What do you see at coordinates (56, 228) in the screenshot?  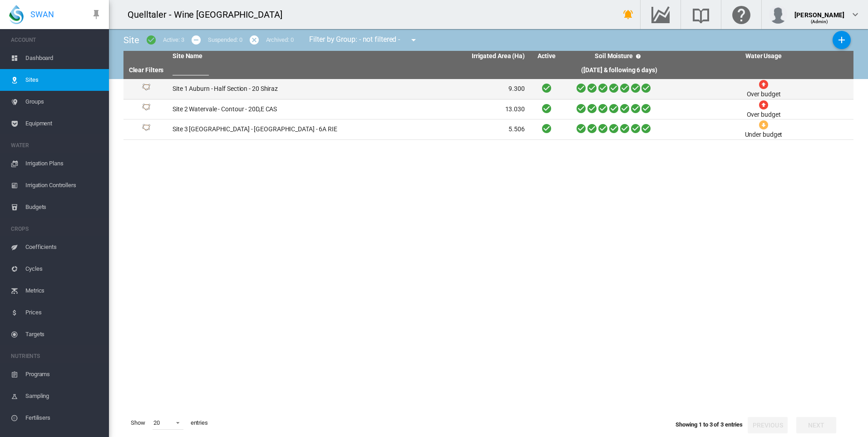 I see `span: CROPS` at bounding box center [56, 228].